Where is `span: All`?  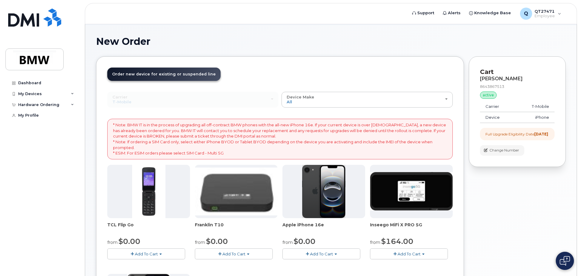
span: All is located at coordinates (290, 102).